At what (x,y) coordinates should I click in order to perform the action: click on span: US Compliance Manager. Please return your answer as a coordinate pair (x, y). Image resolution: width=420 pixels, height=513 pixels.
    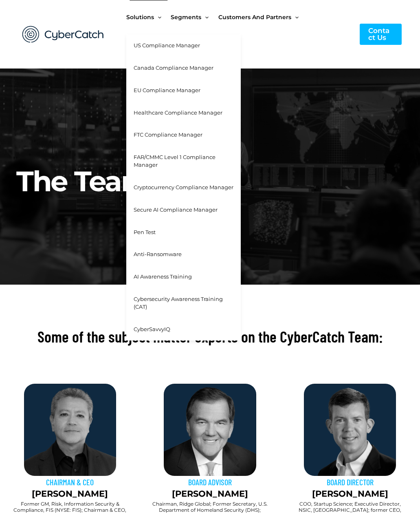
    Looking at the image, I should click on (167, 45).